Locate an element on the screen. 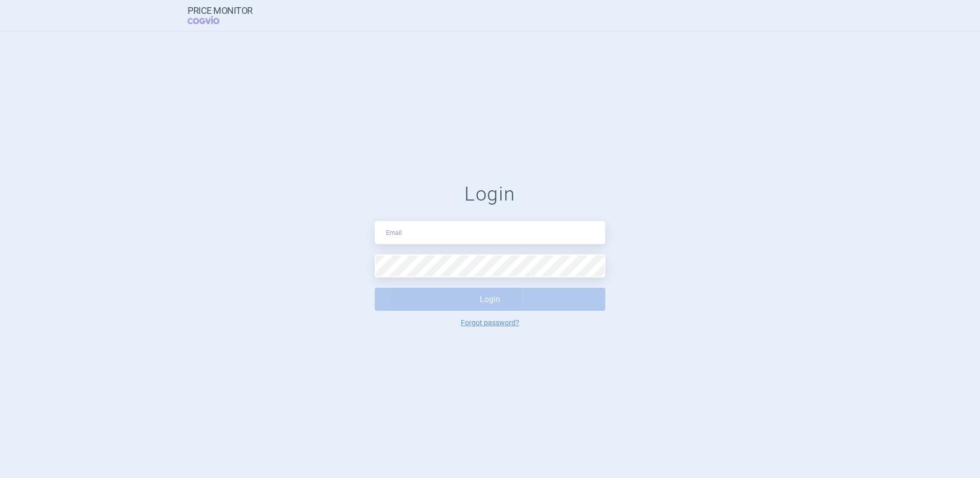  button: Login is located at coordinates (490, 299).